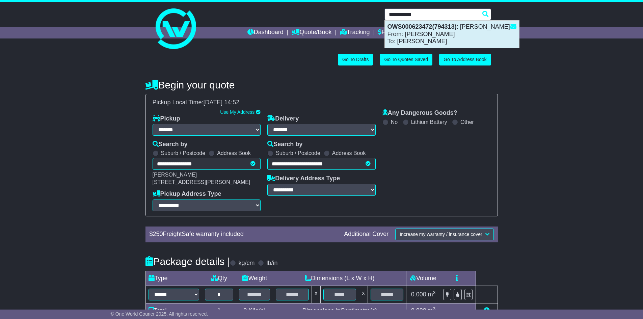 The height and width of the screenshot is (319, 643). Describe the element at coordinates (272, 263) in the screenshot. I see `label: lb/in` at that location.